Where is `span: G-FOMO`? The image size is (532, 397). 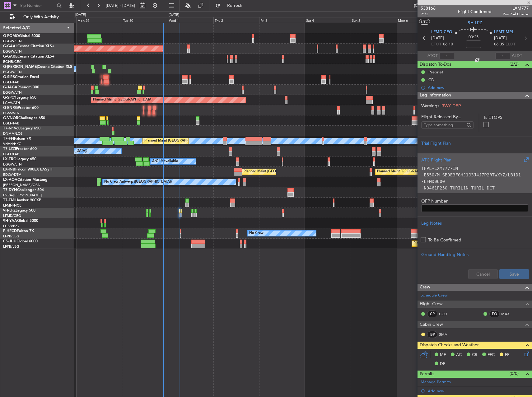 span: G-FOMO is located at coordinates (11, 36).